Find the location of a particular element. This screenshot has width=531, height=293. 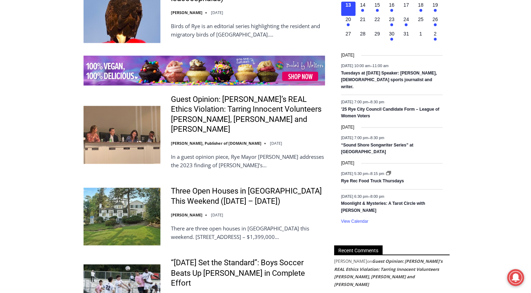

button: 13 is located at coordinates (348, 8).